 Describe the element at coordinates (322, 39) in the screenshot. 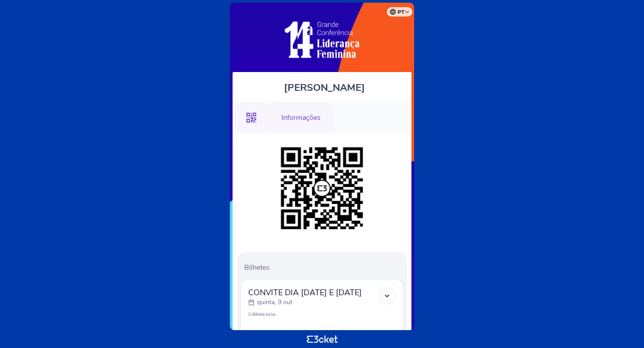

I see `img: 14.ª Grande Conferência Liderança Feminina` at that location.